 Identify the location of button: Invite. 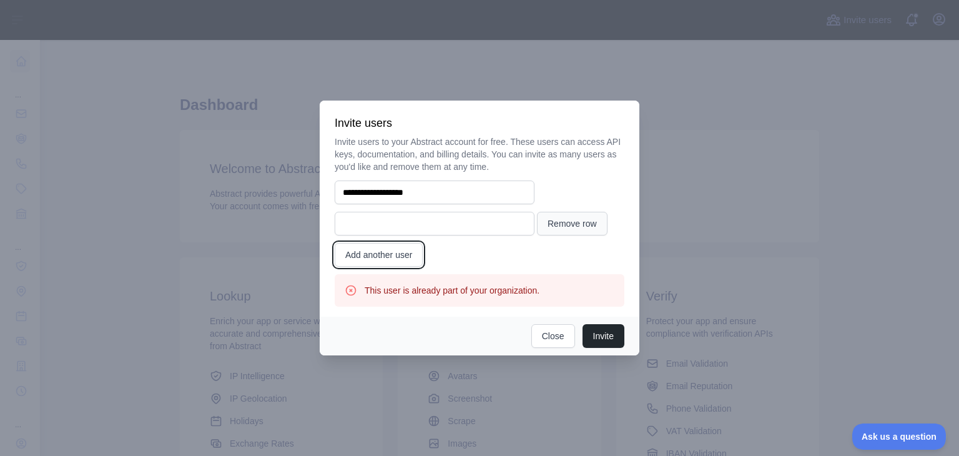
(603, 336).